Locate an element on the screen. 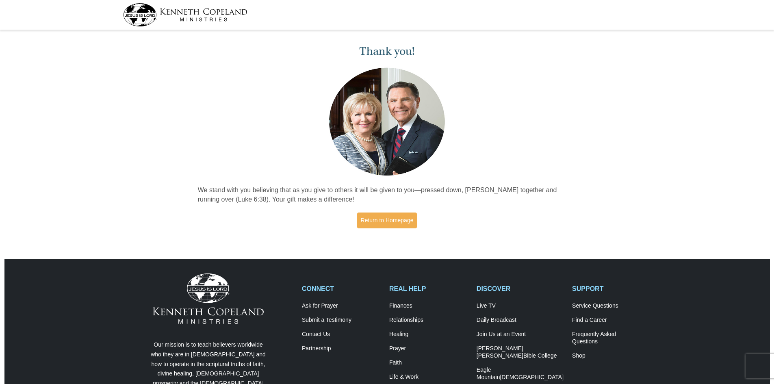  span: Bible College is located at coordinates (540, 355).